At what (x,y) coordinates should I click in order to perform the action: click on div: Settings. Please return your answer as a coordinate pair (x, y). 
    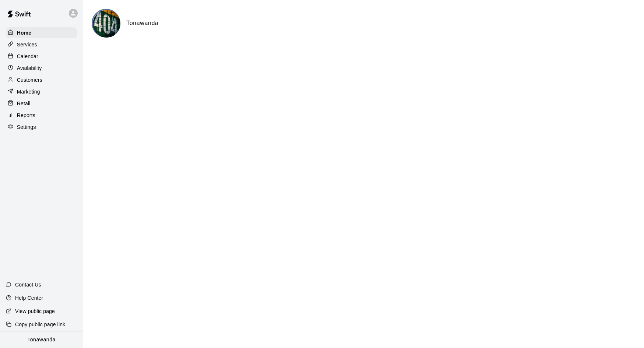
    Looking at the image, I should click on (41, 127).